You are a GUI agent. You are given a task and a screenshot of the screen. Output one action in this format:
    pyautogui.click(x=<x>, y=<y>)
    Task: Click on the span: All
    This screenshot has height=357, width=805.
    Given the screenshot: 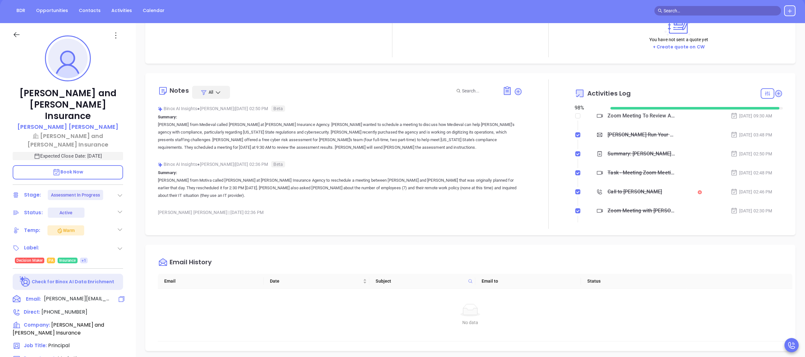 What is the action you would take?
    pyautogui.click(x=211, y=92)
    